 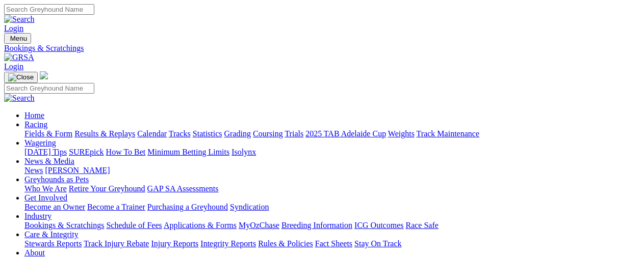 What do you see at coordinates (332, 244) in the screenshot?
I see `div: Care & Integrity` at bounding box center [332, 244].